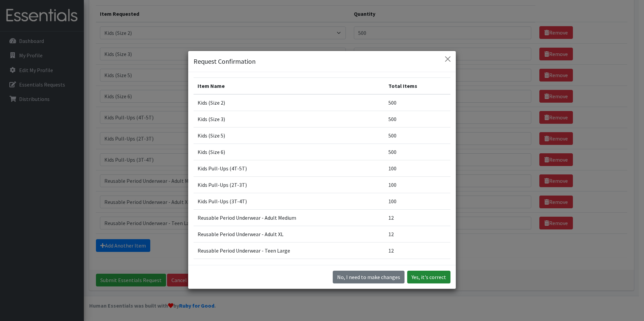 Image resolution: width=644 pixels, height=321 pixels. I want to click on td: Reusable Period Underwear - Adult Medium, so click(289, 218).